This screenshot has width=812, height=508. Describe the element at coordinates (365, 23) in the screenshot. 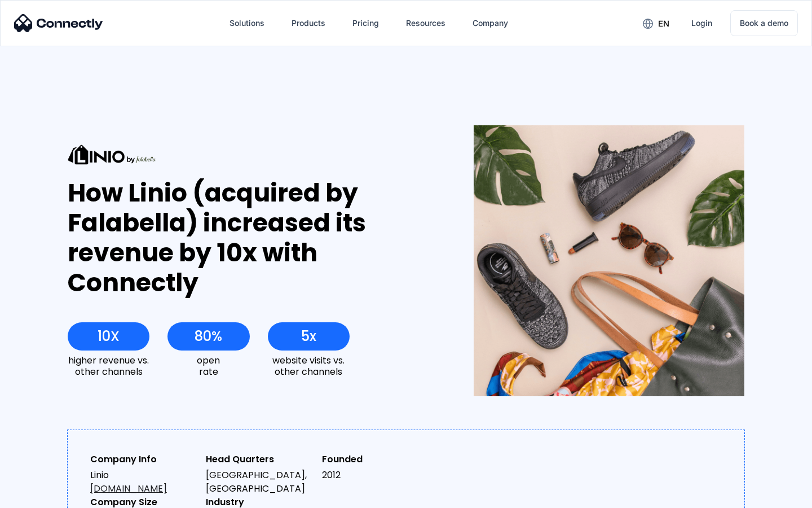

I see `a: Pricing` at that location.